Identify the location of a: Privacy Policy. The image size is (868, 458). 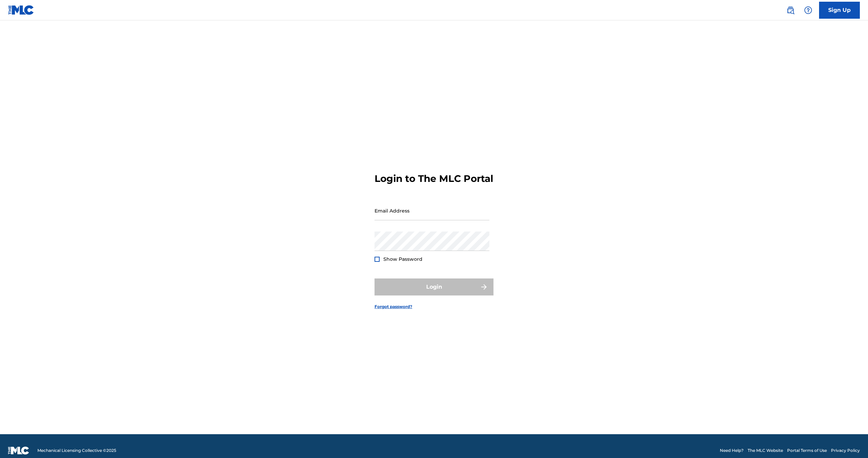
(845, 450).